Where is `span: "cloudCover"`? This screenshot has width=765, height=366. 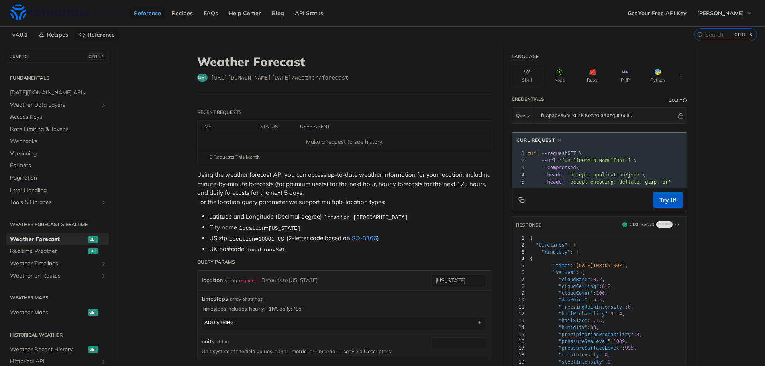
span: "cloudCover" is located at coordinates (575, 293).